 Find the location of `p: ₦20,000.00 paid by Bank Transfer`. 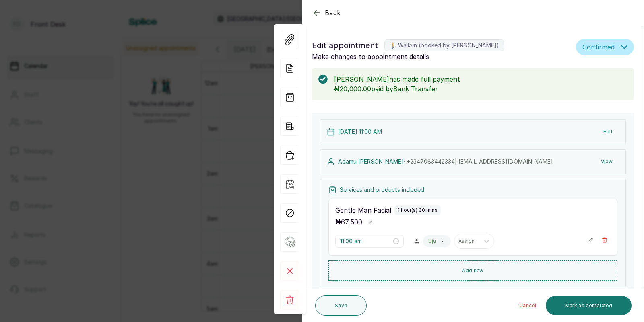

p: ₦20,000.00 paid by Bank Transfer is located at coordinates (481, 89).